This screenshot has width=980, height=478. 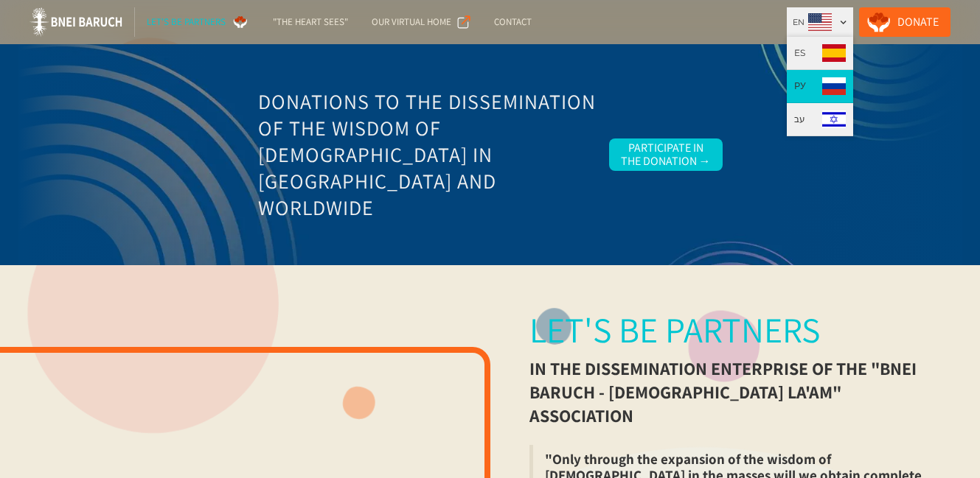 What do you see at coordinates (512, 22) in the screenshot?
I see `div: Contact` at bounding box center [512, 22].